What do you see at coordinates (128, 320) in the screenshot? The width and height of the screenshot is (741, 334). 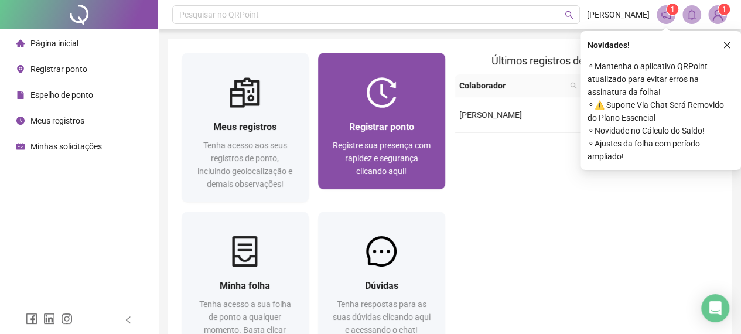 I see `span: left` at bounding box center [128, 320].